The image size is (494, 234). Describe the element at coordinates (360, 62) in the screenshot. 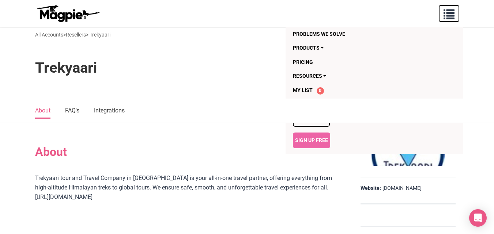

I see `a: Pricing` at that location.